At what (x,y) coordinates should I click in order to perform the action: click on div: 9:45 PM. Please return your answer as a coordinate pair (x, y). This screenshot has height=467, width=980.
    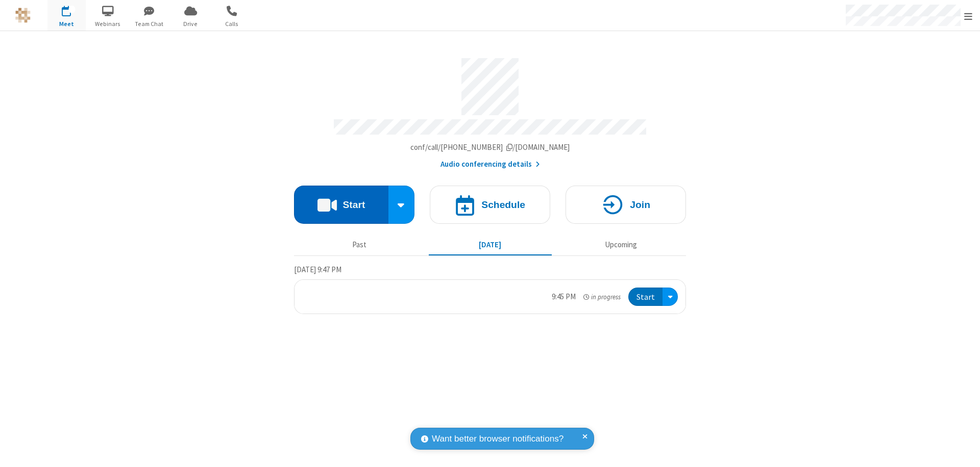
    Looking at the image, I should click on (564, 296).